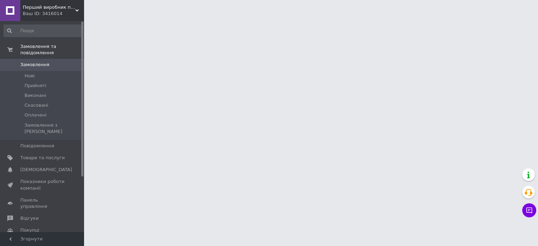 This screenshot has width=538, height=246. I want to click on button: Чат з покупцем, so click(529, 211).